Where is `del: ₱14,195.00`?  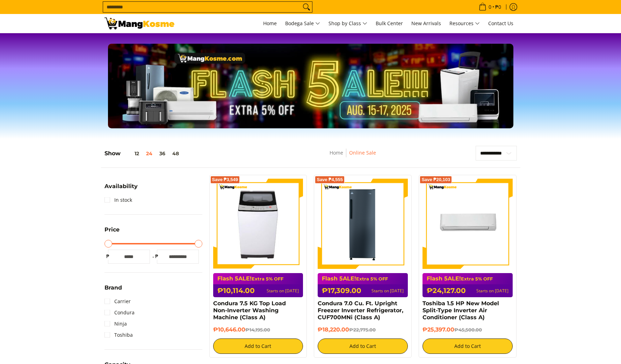 del: ₱14,195.00 is located at coordinates (258, 330).